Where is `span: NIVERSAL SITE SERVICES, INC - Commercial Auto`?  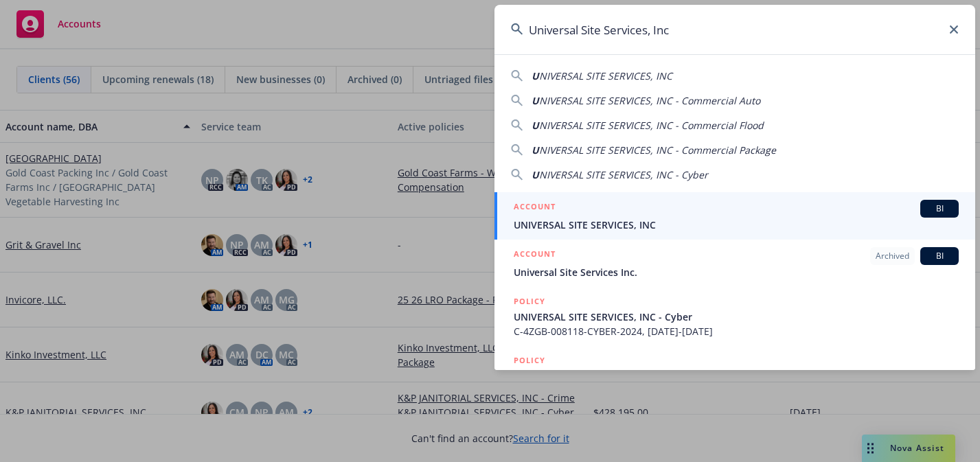
span: NIVERSAL SITE SERVICES, INC - Commercial Auto is located at coordinates (649, 101).